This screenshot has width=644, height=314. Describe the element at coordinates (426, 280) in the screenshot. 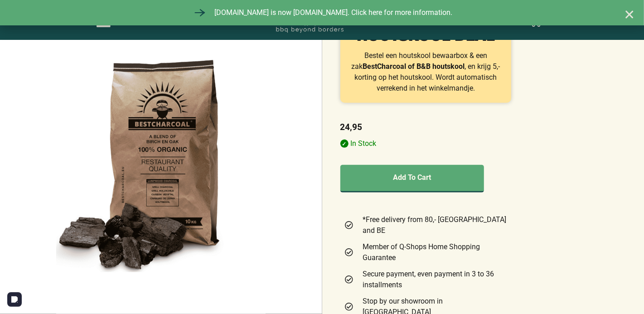

I see `a: Secure payment, even payment in 3 to 36 installments` at that location.